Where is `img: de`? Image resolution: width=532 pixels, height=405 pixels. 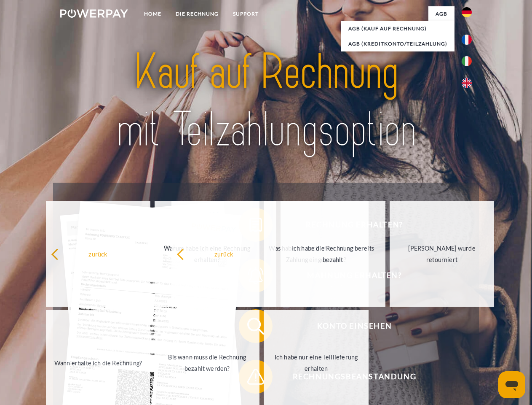 img: de is located at coordinates (467, 12).